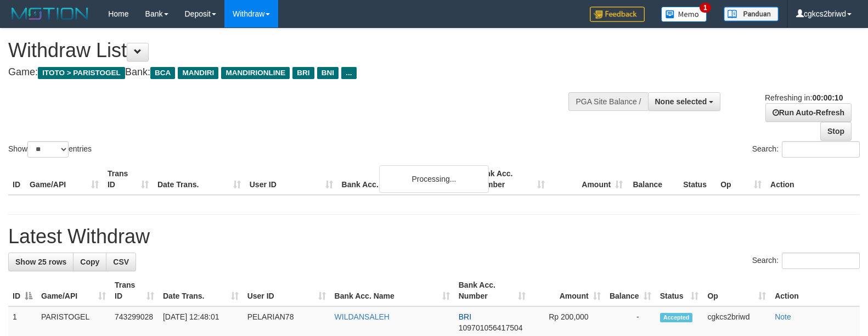 This screenshot has width=868, height=336. I want to click on span: MANDIRIONLINE, so click(255, 73).